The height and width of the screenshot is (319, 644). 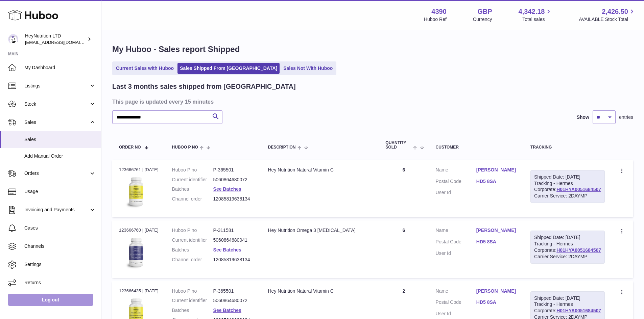 I want to click on span: Listings, so click(x=56, y=86).